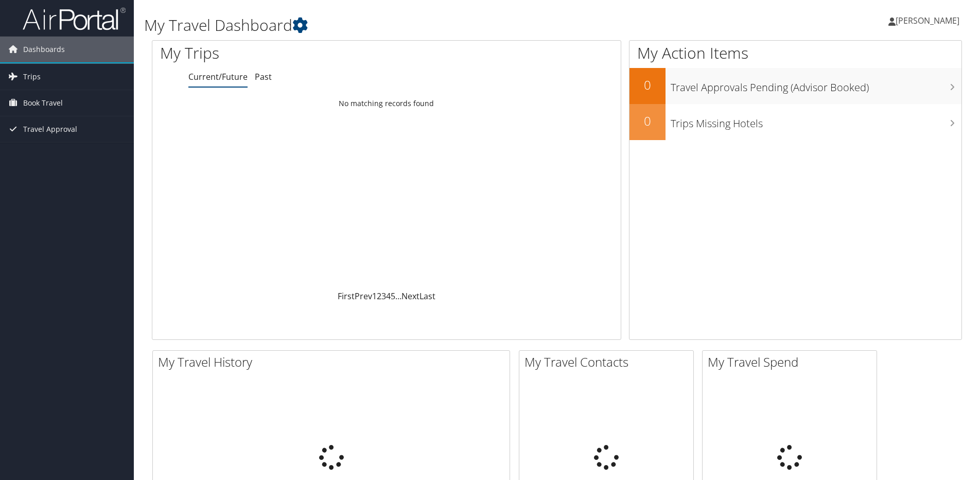 The width and height of the screenshot is (980, 480). What do you see at coordinates (795, 53) in the screenshot?
I see `h1: My Action Items` at bounding box center [795, 53].